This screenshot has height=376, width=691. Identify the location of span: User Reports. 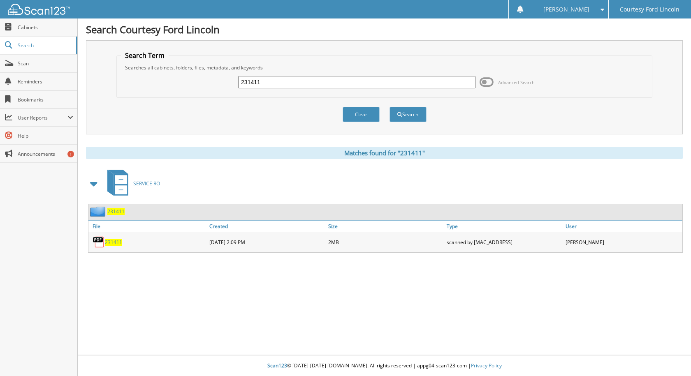
(42, 118).